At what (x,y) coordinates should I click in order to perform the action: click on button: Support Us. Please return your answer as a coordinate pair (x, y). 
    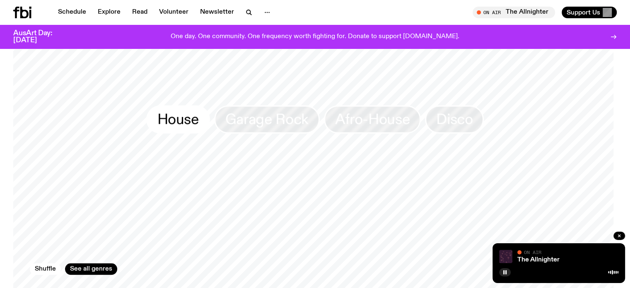
    Looking at the image, I should click on (589, 12).